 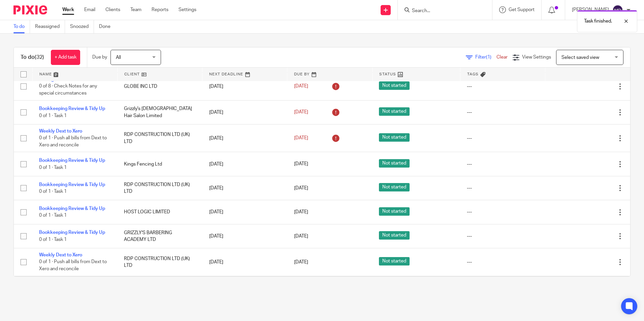 I want to click on p: Due by, so click(x=100, y=57).